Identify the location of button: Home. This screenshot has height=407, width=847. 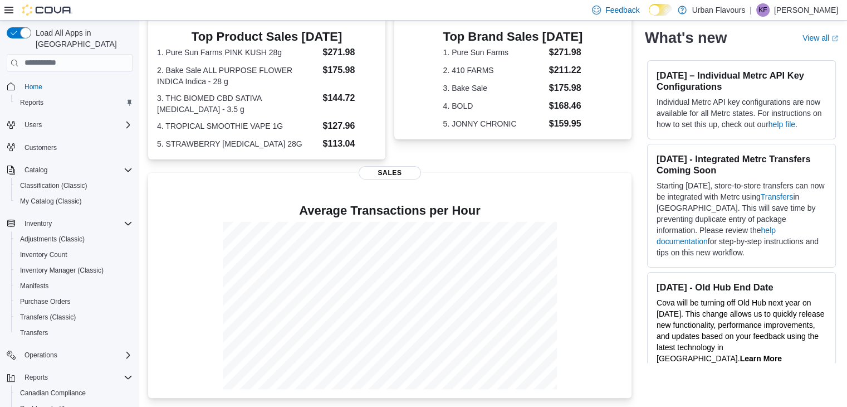
(70, 86).